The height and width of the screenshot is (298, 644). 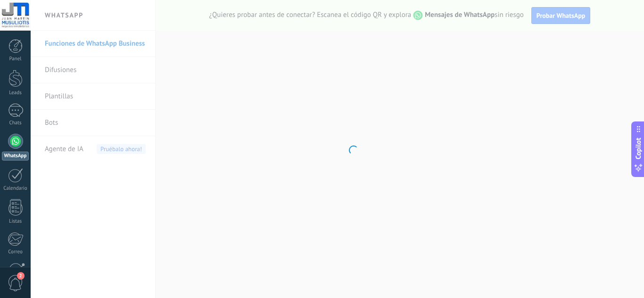 I want to click on div: Calendario, so click(x=16, y=189).